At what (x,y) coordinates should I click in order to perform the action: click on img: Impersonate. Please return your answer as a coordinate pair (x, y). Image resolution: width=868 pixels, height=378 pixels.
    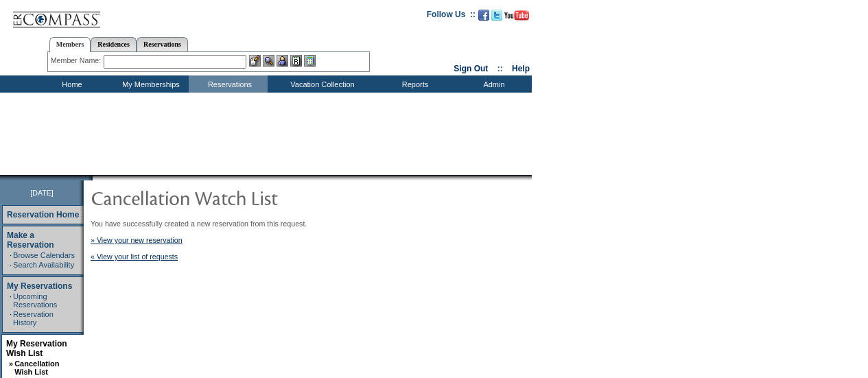
    Looking at the image, I should click on (282, 60).